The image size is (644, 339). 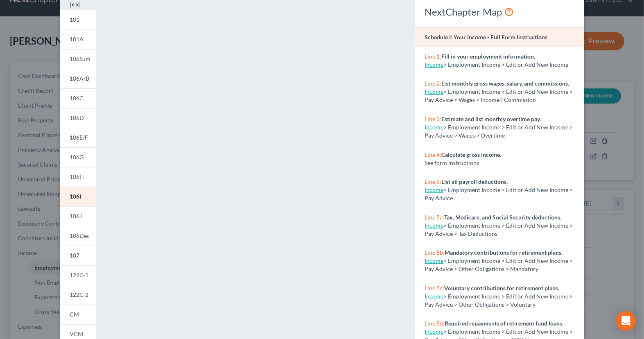 I want to click on span: Line 5d:, so click(x=435, y=323).